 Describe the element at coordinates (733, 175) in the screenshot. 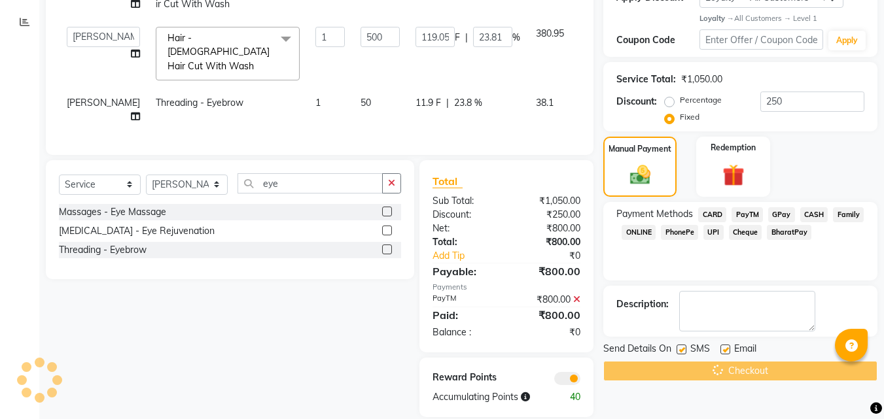

I see `img: _gift.svg` at that location.